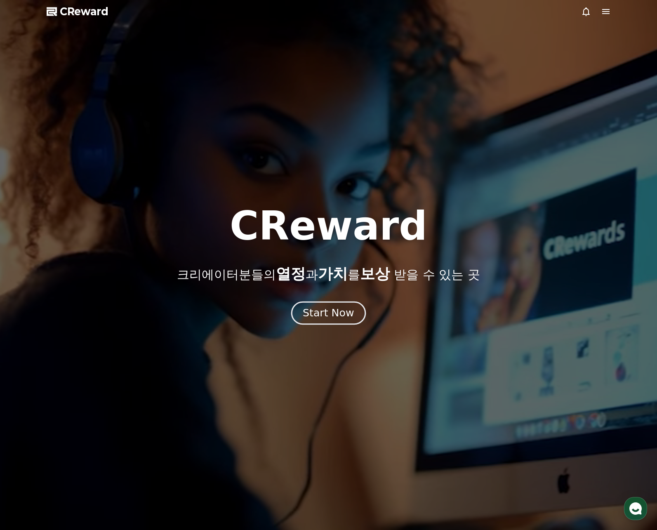 The image size is (657, 530). Describe the element at coordinates (333, 273) in the screenshot. I see `span: 가치` at that location.